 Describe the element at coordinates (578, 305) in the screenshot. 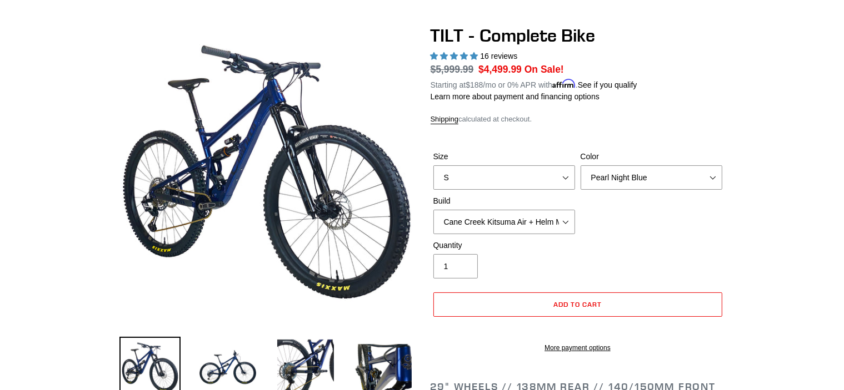

I see `button: Add to cart` at that location.